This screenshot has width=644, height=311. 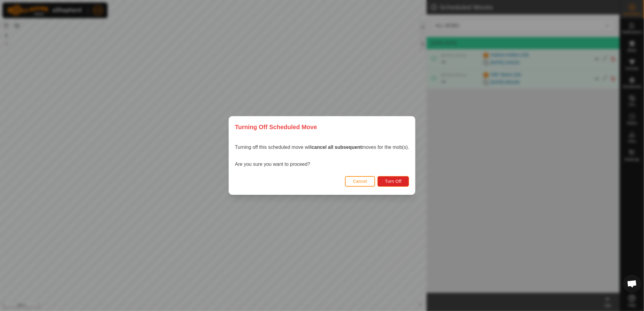 What do you see at coordinates (393, 181) in the screenshot?
I see `span: Turn Off` at bounding box center [393, 181].